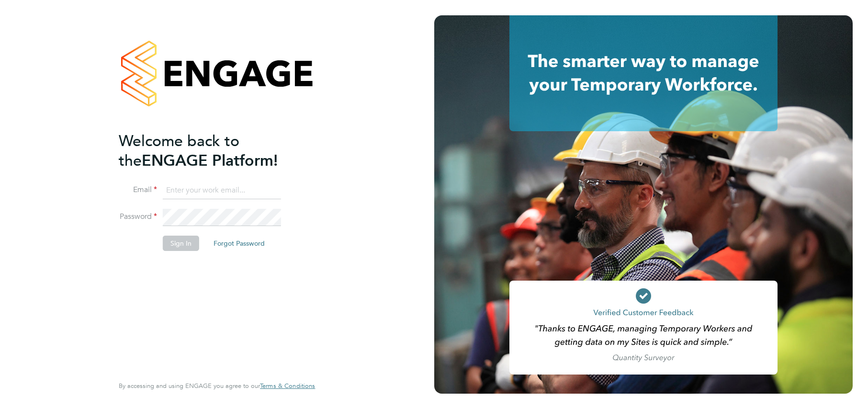 Image resolution: width=868 pixels, height=409 pixels. What do you see at coordinates (138, 216) in the screenshot?
I see `label: Password` at bounding box center [138, 216].